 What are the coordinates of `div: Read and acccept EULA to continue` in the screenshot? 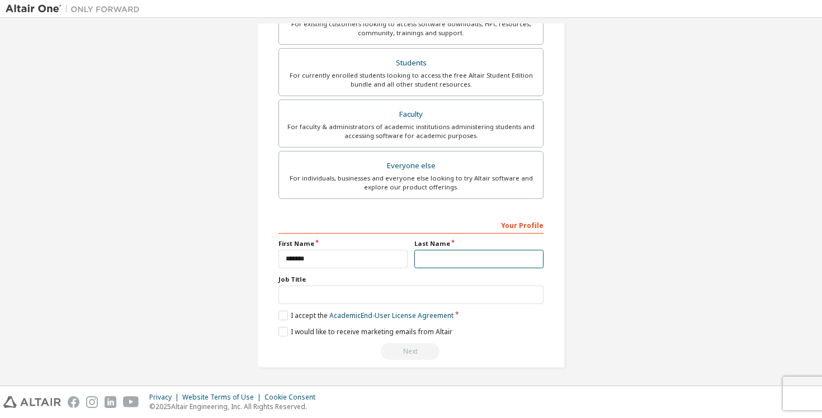 It's located at (411, 352).